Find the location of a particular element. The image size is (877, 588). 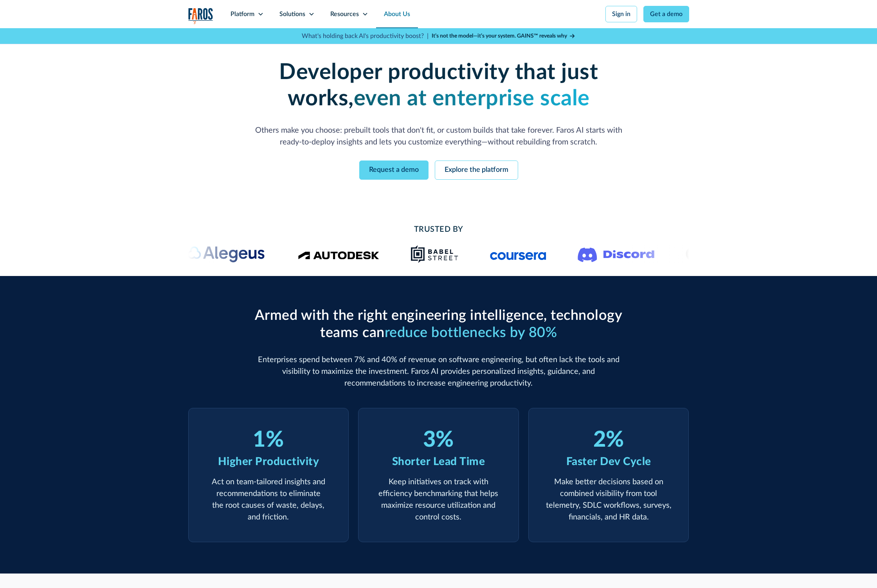

a: Request a demo is located at coordinates (394, 170).